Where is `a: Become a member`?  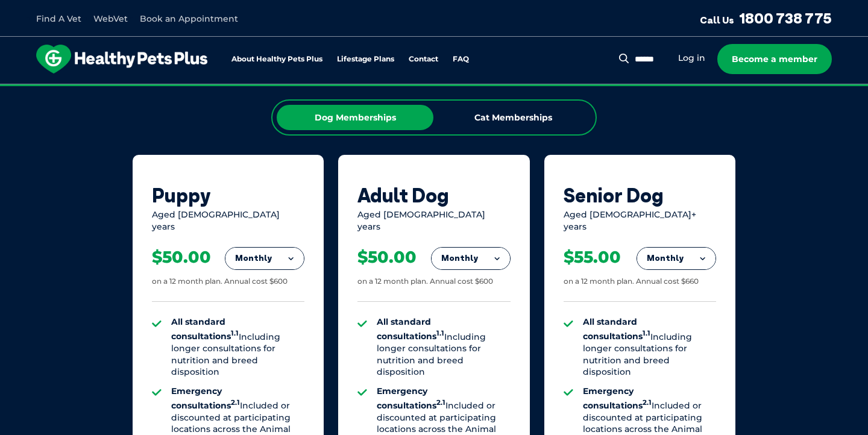
a: Become a member is located at coordinates (774, 59).